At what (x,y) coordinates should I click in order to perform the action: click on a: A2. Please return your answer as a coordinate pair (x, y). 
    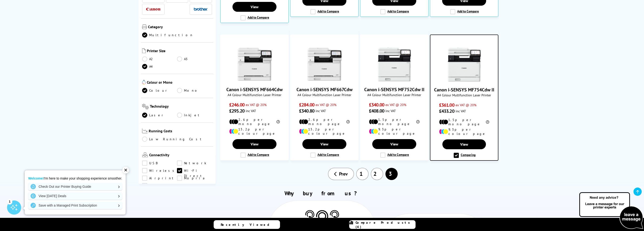
    Looking at the image, I should click on (159, 59).